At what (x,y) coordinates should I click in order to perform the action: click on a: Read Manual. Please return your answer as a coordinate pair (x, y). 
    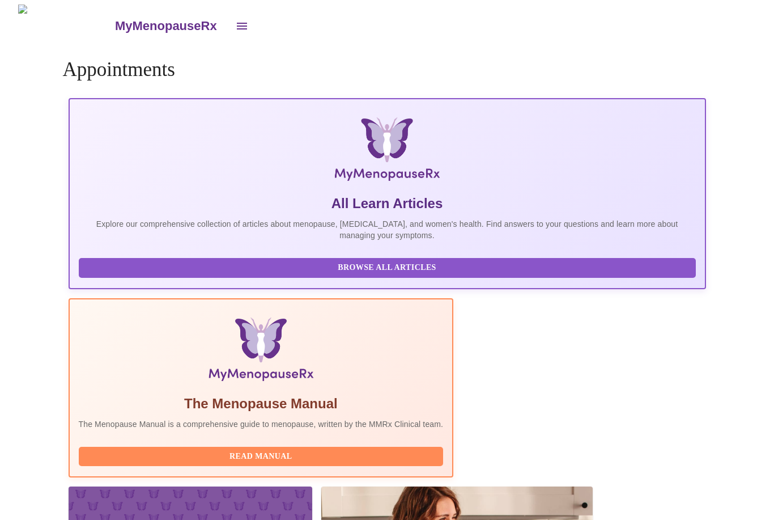
    Looking at the image, I should click on (263, 455).